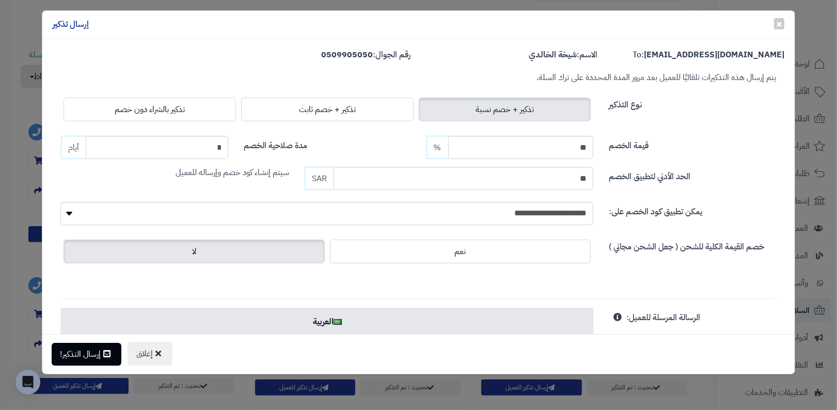 This screenshot has height=410, width=837. Describe the element at coordinates (563, 55) in the screenshot. I see `label: الاسم:` at that location.